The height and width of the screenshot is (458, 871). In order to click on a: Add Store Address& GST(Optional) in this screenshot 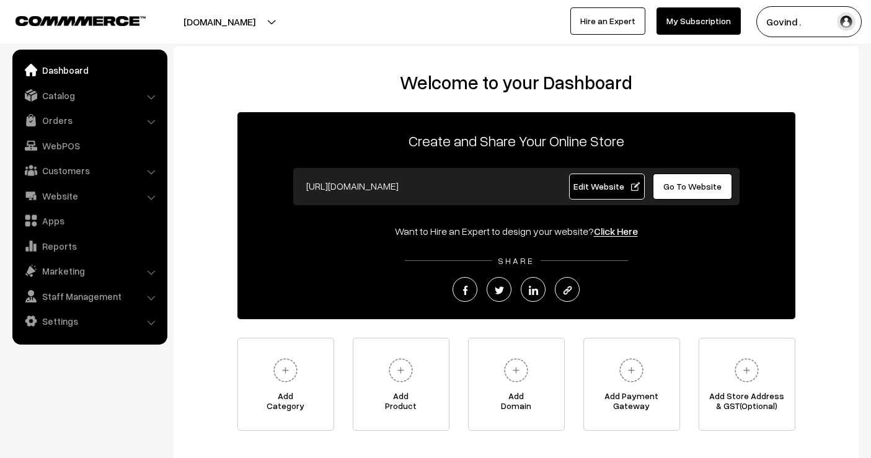, I will do `click(747, 384)`.